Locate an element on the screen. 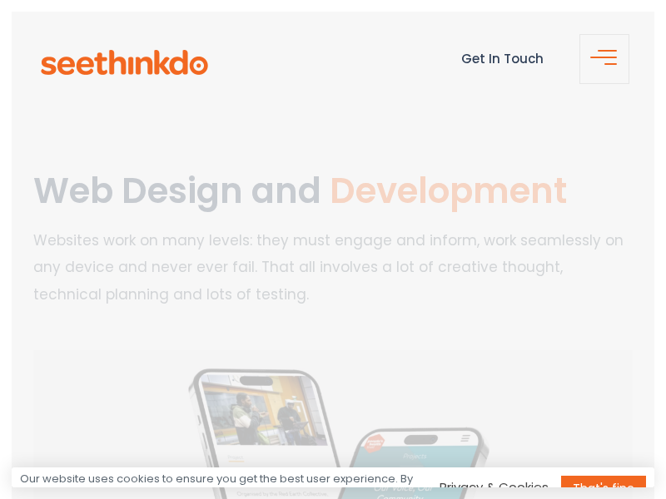 The image size is (666, 499). h1: Web Design and Development is located at coordinates (333, 191).